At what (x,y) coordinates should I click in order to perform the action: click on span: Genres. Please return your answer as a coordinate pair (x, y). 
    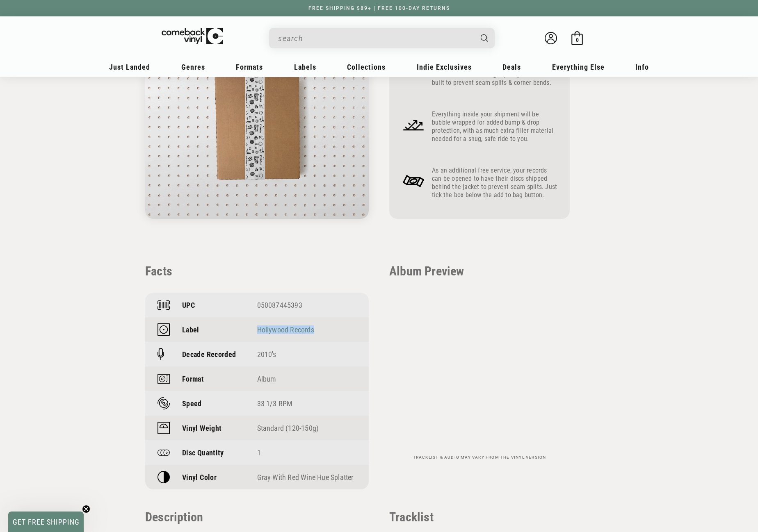
    Looking at the image, I should click on (193, 67).